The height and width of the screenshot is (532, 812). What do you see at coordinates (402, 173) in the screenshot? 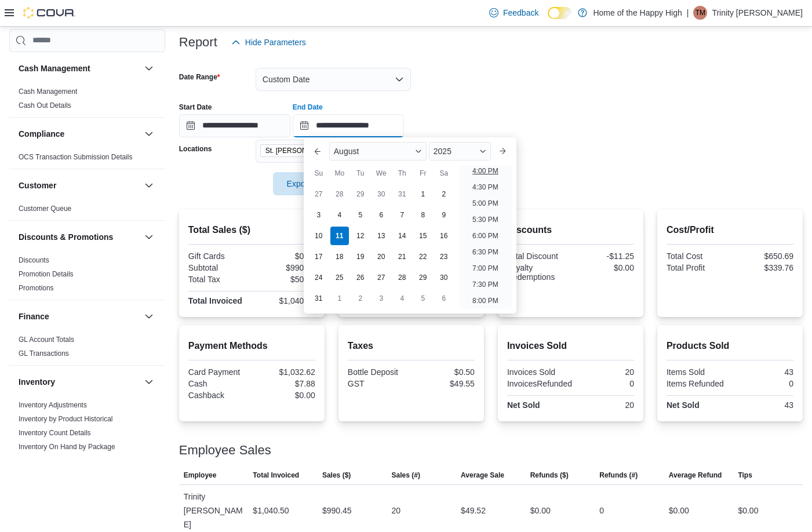
I see `div: Th` at bounding box center [402, 173].